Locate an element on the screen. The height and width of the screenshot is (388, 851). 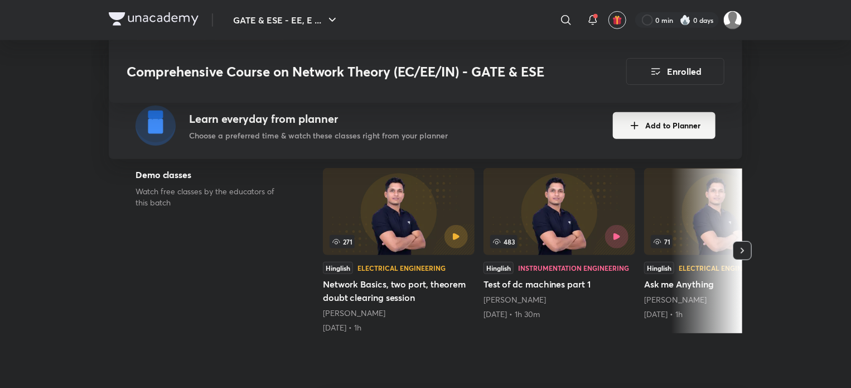
a: Network Basics, two port, theorem doubt clearing session is located at coordinates (399, 250).